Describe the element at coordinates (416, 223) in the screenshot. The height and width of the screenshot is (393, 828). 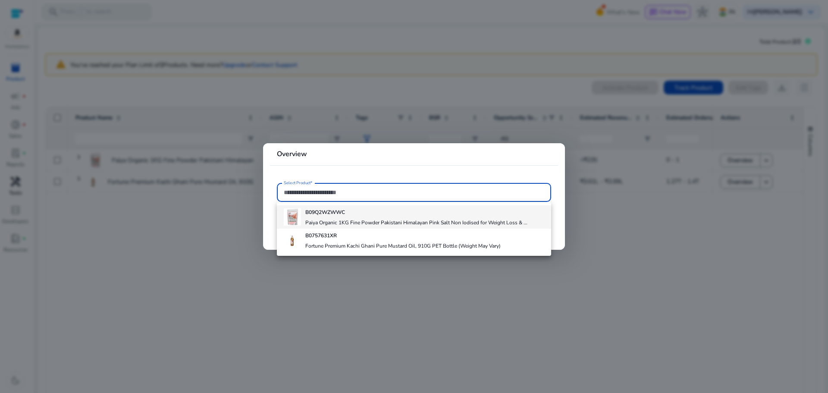
I see `h4: Paiya Organic 1KG Fine Powder Pakistani Himalayan Pink Salt Non Iodised for Weight Loss & ...` at that location.